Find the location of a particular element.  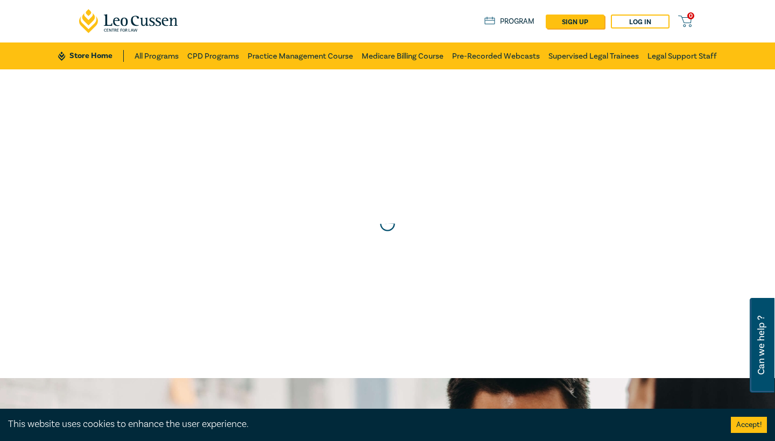

a: Legal Support Staff is located at coordinates (682, 56).